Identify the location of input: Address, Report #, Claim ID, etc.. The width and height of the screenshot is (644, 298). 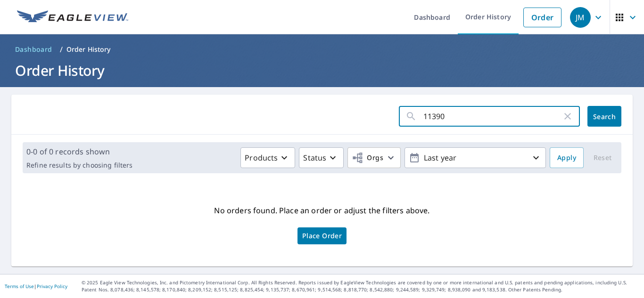
(493, 116).